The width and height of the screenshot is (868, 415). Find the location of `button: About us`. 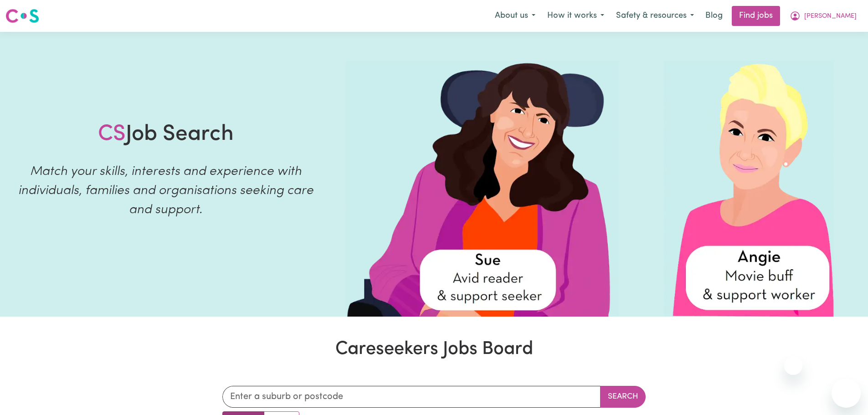

button: About us is located at coordinates (515, 16).